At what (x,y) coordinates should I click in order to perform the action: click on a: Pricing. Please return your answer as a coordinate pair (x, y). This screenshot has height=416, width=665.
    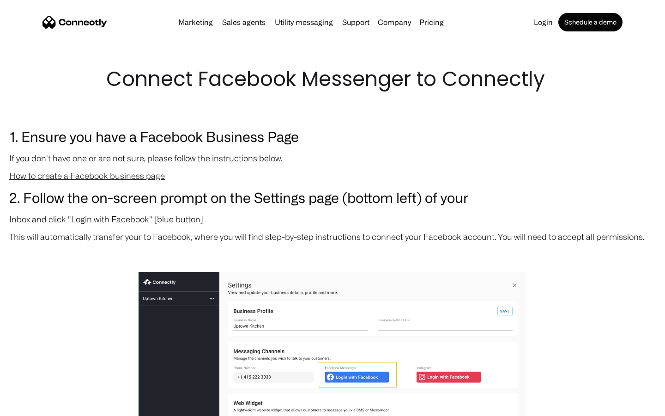
    Looking at the image, I should click on (431, 22).